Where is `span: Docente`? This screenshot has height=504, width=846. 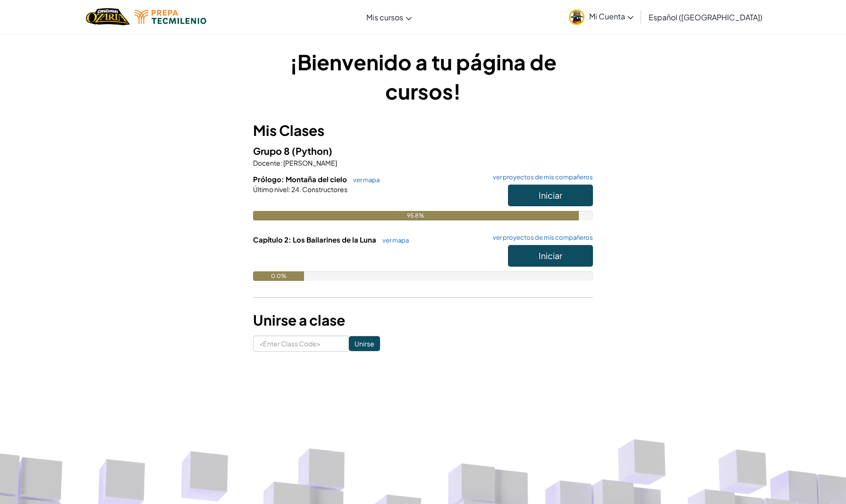 span: Docente is located at coordinates (267, 163).